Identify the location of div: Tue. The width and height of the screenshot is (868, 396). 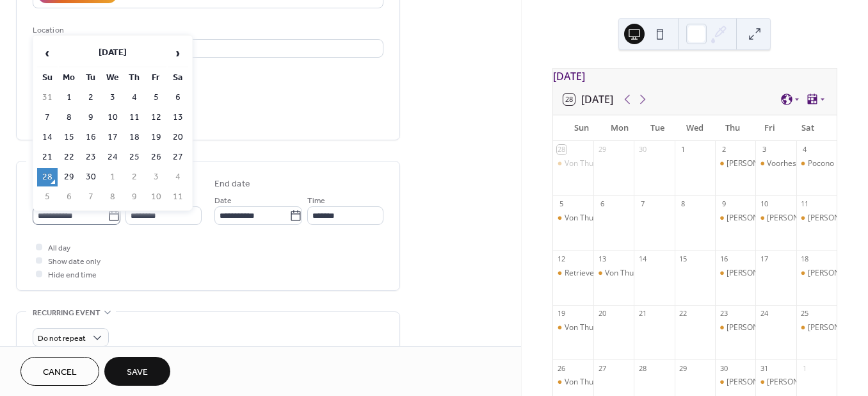
(656, 128).